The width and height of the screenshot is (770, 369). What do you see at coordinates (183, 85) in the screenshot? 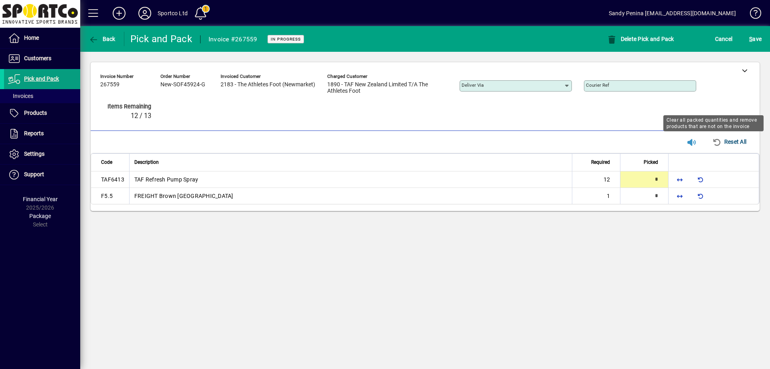
I see `span: New-SOF45924-G` at bounding box center [183, 85].